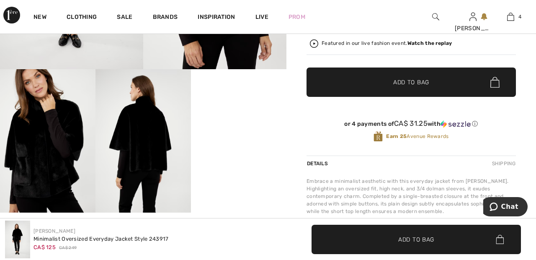 Image resolution: width=536 pixels, height=260 pixels. I want to click on strong: Earn 25, so click(396, 136).